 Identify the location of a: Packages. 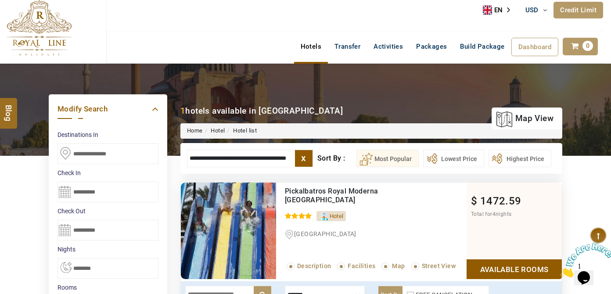
(432, 47).